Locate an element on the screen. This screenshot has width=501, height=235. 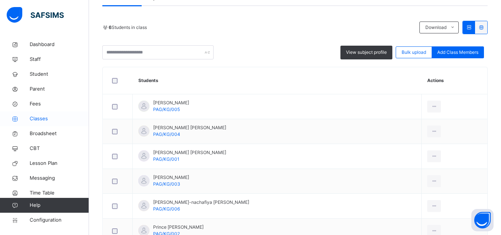
span: View subject profile is located at coordinates (366, 52).